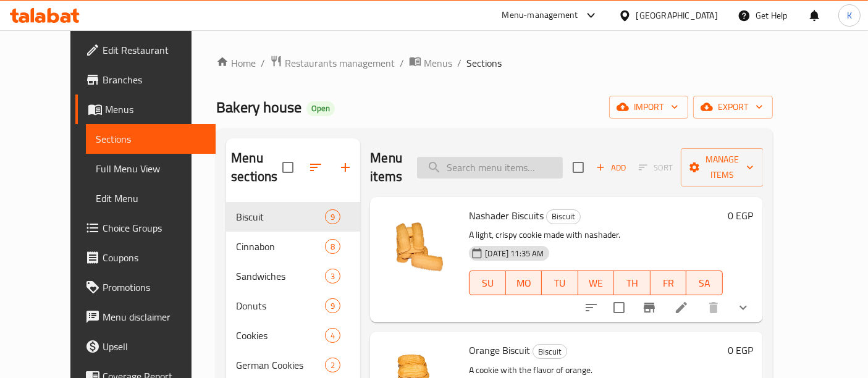  I want to click on span: Edit Restaurant, so click(154, 50).